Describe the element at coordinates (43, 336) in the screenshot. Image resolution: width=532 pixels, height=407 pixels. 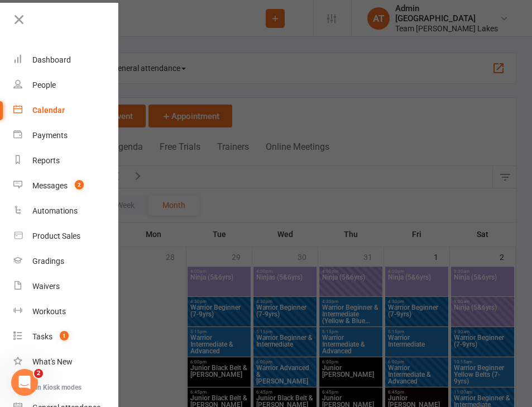
I see `div: Tasks` at that location.